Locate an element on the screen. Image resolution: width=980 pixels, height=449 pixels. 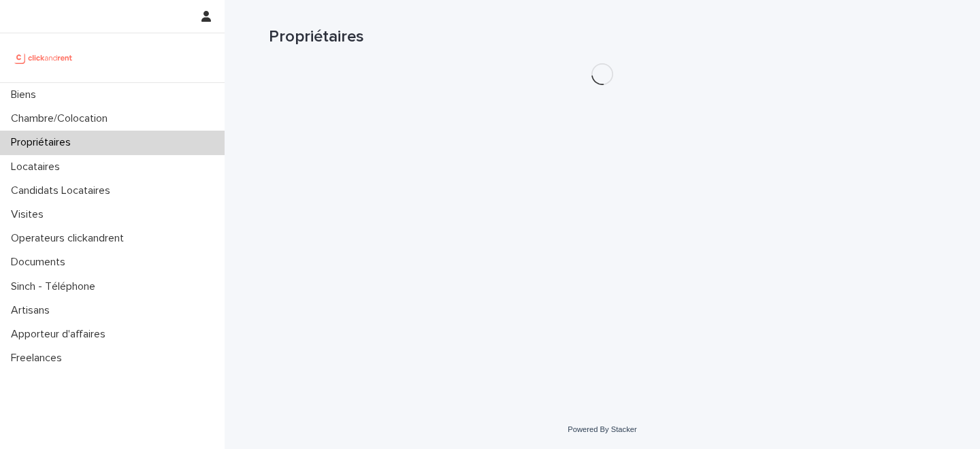
h1: Propriétaires is located at coordinates (602, 37).